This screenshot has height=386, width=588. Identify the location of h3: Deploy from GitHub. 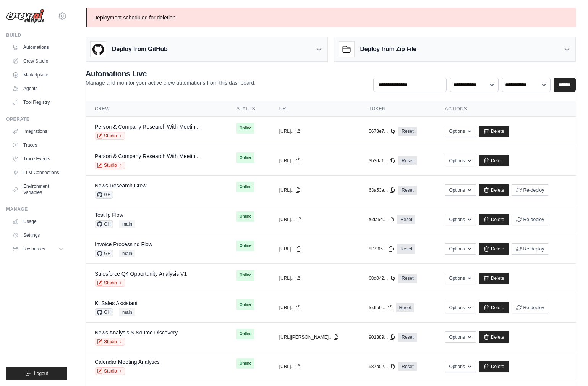
(140, 50).